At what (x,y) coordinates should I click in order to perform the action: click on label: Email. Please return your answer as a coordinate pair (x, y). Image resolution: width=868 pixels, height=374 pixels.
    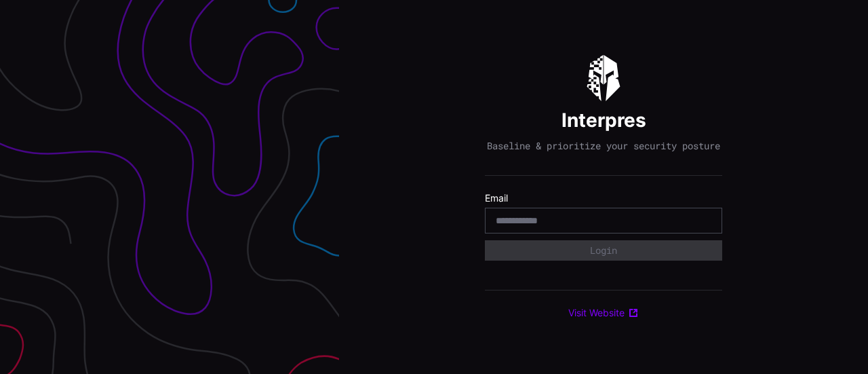
    Looking at the image, I should click on (604, 198).